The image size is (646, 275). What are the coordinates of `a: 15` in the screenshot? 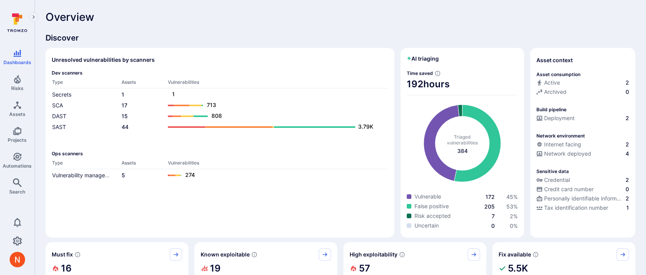 It's located at (125, 116).